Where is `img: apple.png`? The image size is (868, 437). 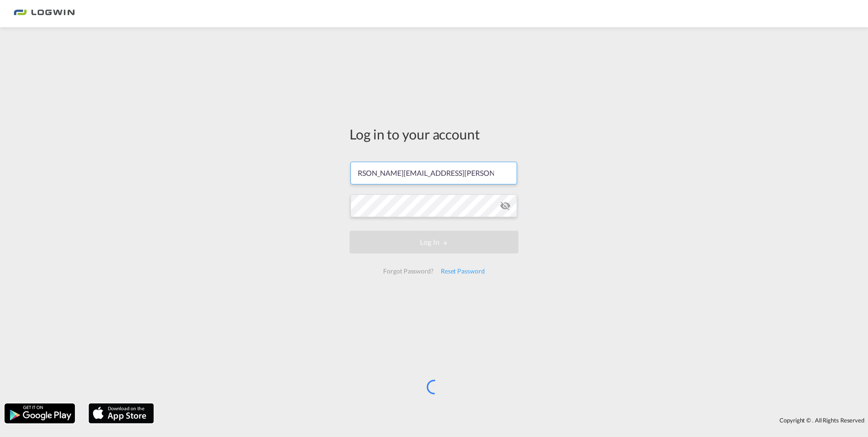 img: apple.png is located at coordinates (122, 414).